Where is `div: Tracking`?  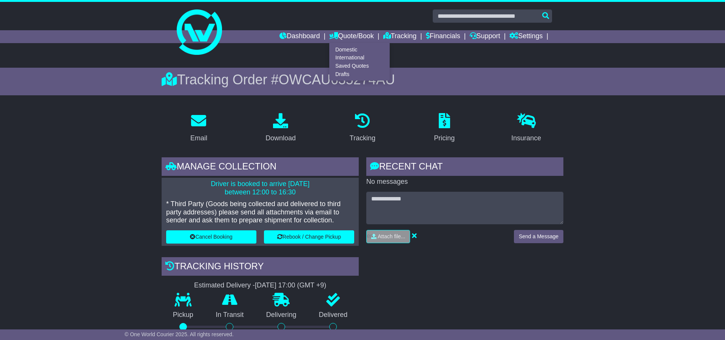
div: Tracking is located at coordinates (363, 138).